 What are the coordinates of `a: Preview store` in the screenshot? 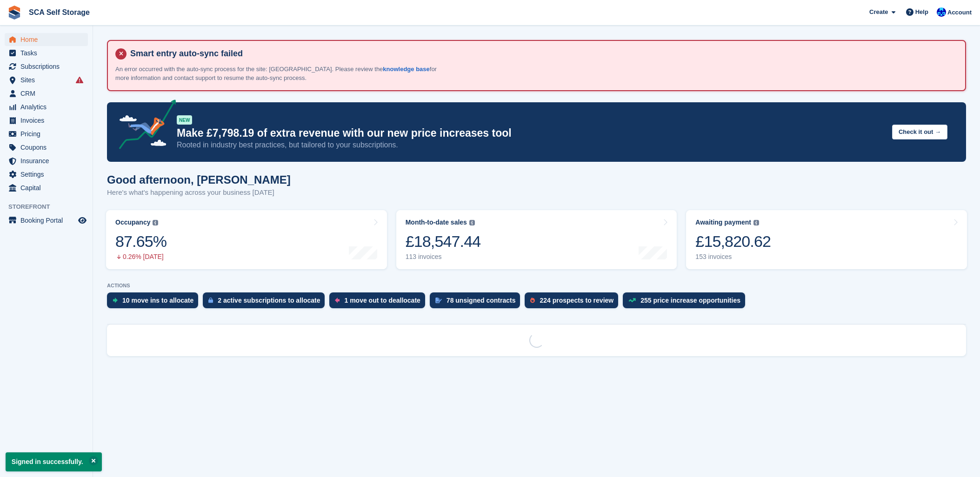 It's located at (83, 220).